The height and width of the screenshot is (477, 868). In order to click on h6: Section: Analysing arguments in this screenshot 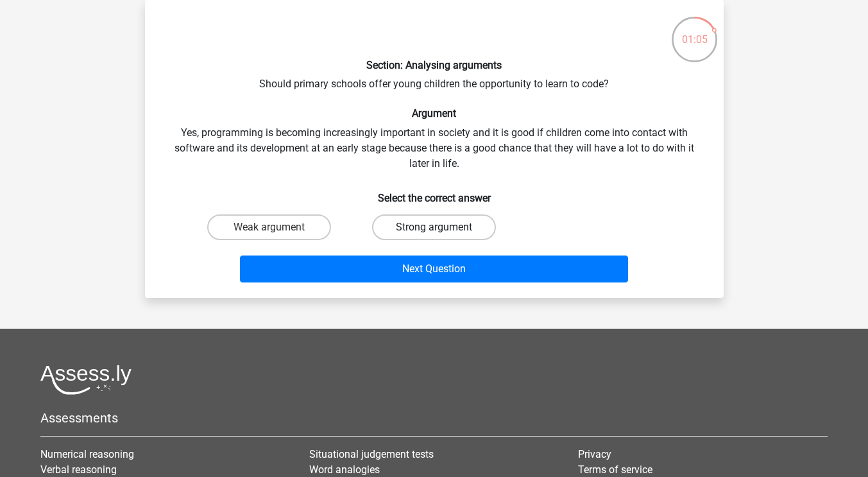, I will do `click(434, 65)`.